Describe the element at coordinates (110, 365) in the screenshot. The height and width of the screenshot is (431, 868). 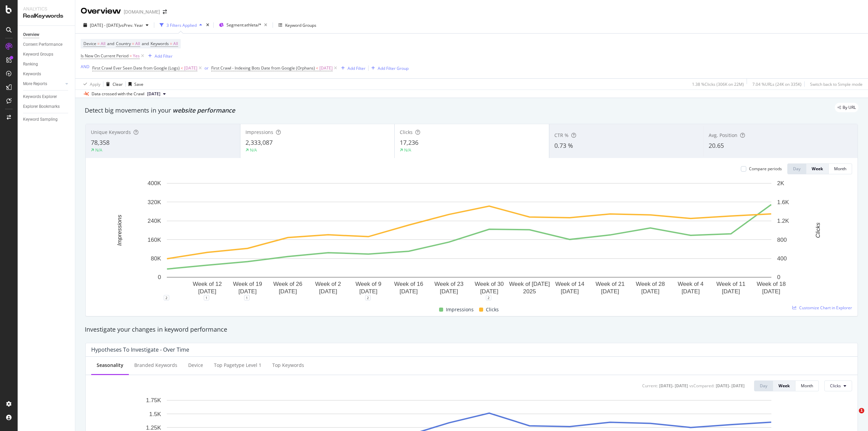
I see `div: Seasonality` at that location.